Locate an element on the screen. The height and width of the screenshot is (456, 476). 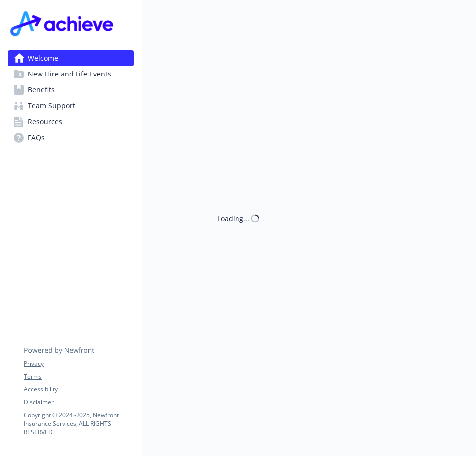
p: Copyright © 2024 - 2025 , Newfront Insurance Services, ALL RIGHTS RESERVED is located at coordinates (78, 424).